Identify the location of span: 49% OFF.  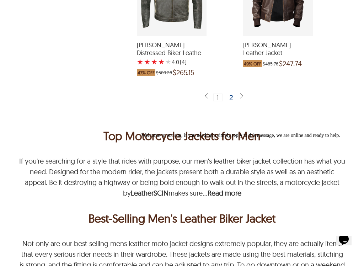
(252, 64).